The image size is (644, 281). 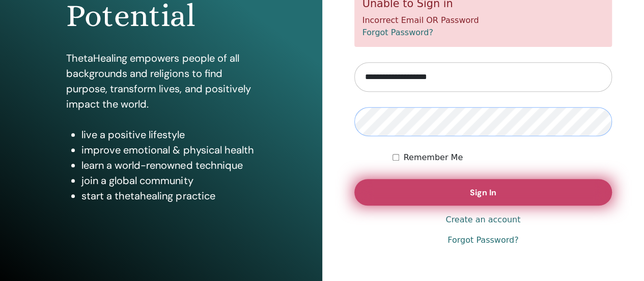 What do you see at coordinates (169, 180) in the screenshot?
I see `li: join a global community` at bounding box center [169, 180].